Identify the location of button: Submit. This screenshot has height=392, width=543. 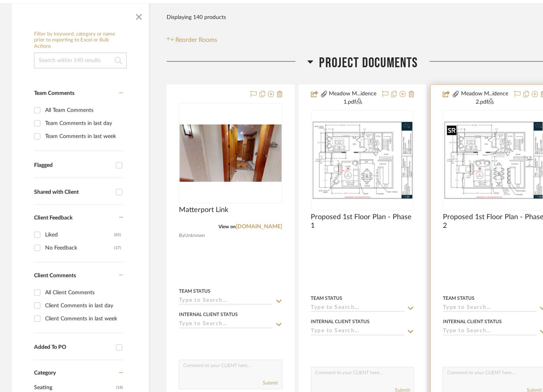
(271, 383).